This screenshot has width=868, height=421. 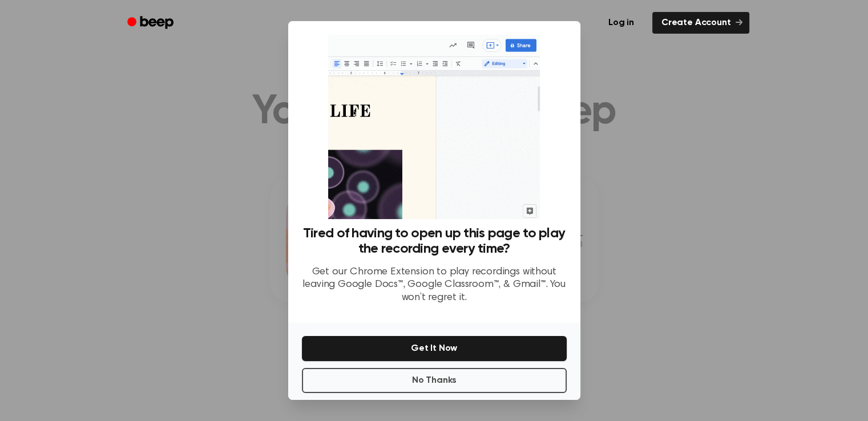 I want to click on a: Beep, so click(x=151, y=23).